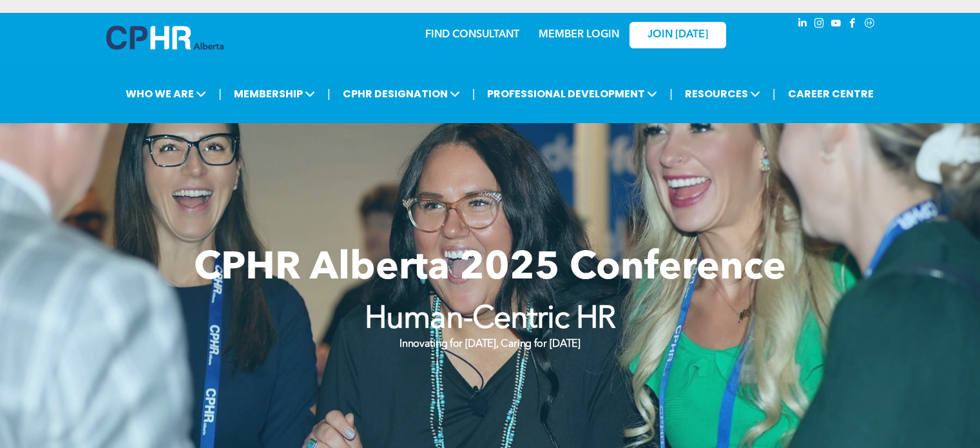  Describe the element at coordinates (722, 94) in the screenshot. I see `span: RESOURCES` at that location.